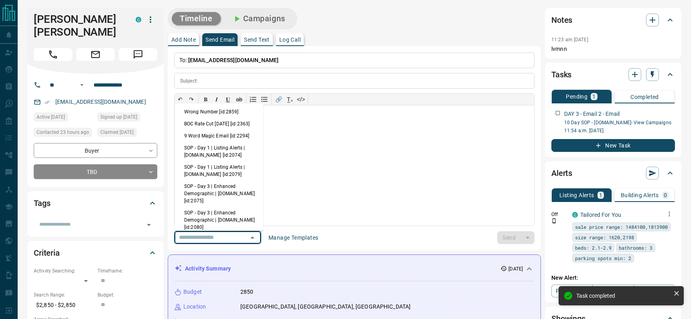 The image size is (691, 319). What do you see at coordinates (63, 118) in the screenshot?
I see `div: Fri Aug 08 2025` at bounding box center [63, 118].